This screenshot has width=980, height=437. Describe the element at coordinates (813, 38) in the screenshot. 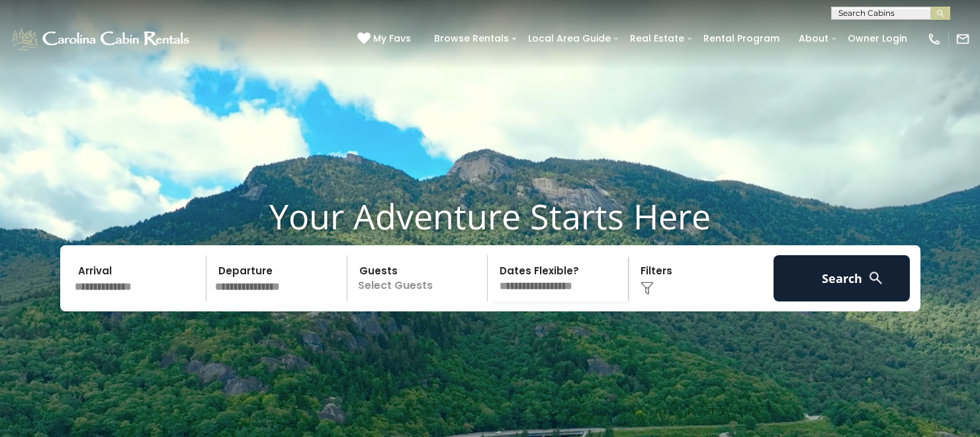

I see `a: About` at that location.